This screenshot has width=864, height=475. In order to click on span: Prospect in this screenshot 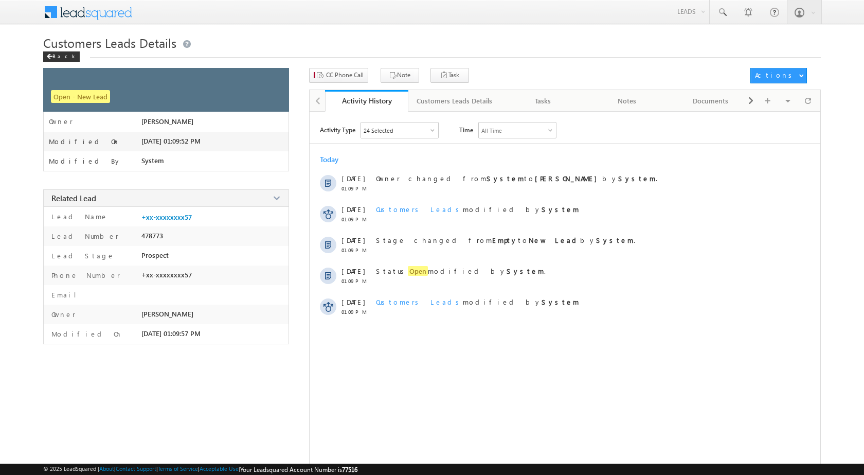, I will do `click(155, 255)`.